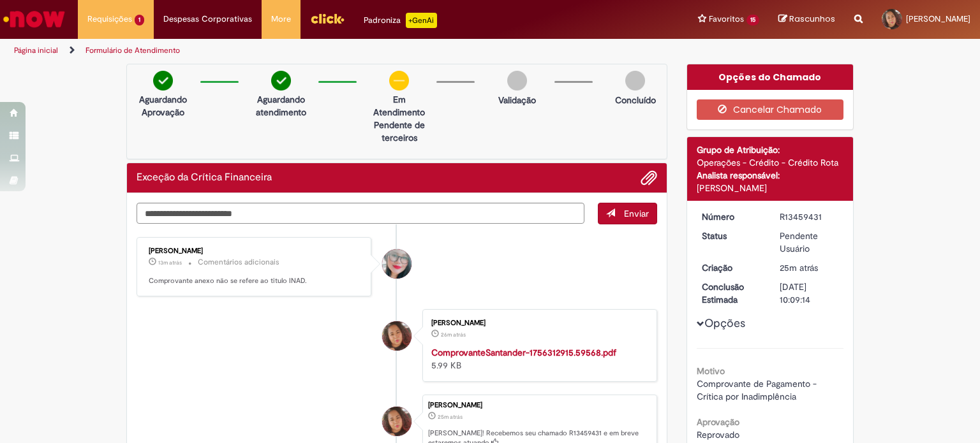  What do you see at coordinates (726, 19) in the screenshot?
I see `span: Favoritos` at bounding box center [726, 19].